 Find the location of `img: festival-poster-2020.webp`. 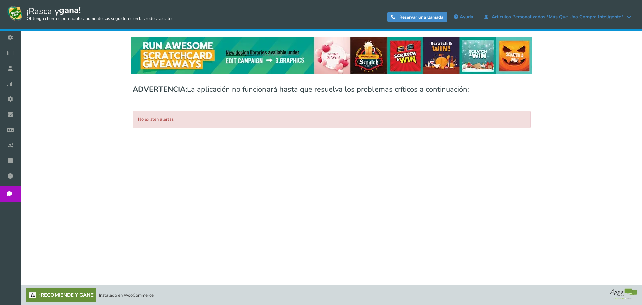

img: festival-poster-2020.webp is located at coordinates (332, 55).